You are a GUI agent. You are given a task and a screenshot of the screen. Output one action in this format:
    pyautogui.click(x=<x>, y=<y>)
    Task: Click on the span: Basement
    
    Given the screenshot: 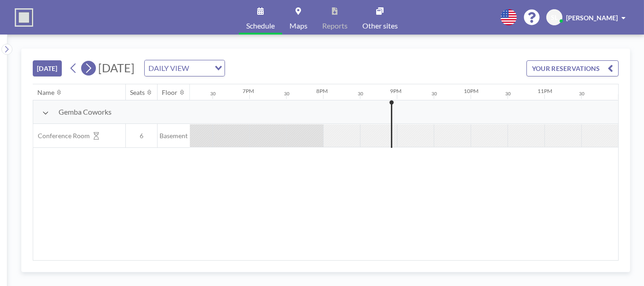 What is the action you would take?
    pyautogui.click(x=174, y=136)
    